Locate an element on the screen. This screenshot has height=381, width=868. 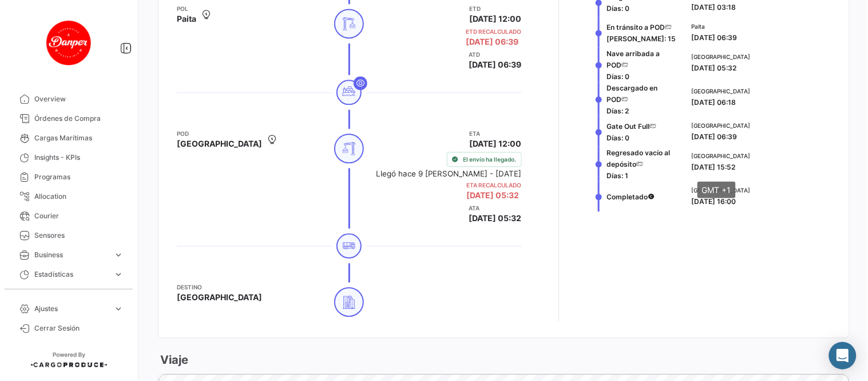
span: El envío ha llegado. is located at coordinates (490, 159).